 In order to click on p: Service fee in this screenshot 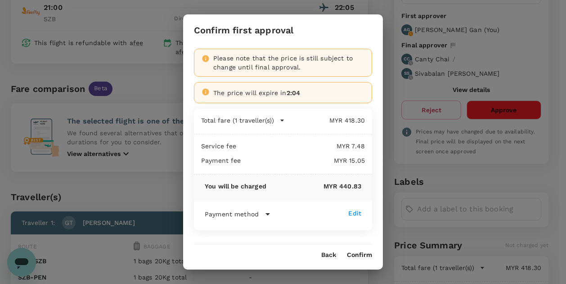, I will do `click(219, 146)`.